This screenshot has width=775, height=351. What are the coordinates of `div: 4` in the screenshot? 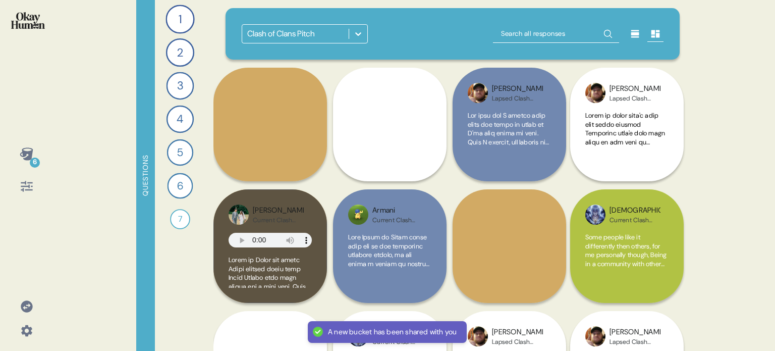 It's located at (180, 119).